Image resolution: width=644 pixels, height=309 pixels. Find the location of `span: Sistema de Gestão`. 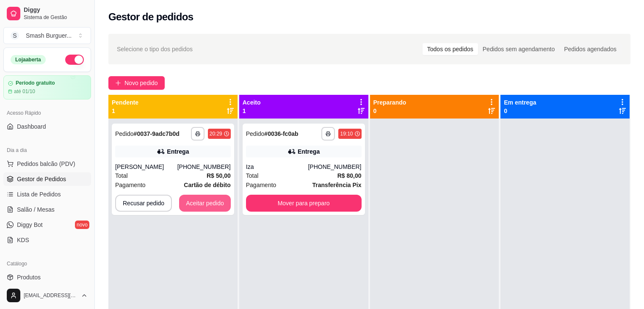

span: Sistema de Gestão is located at coordinates (55, 17).